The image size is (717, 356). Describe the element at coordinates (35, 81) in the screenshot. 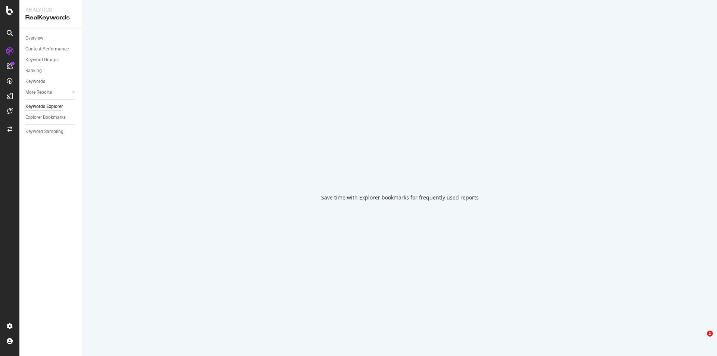

I see `div: Keywords` at that location.